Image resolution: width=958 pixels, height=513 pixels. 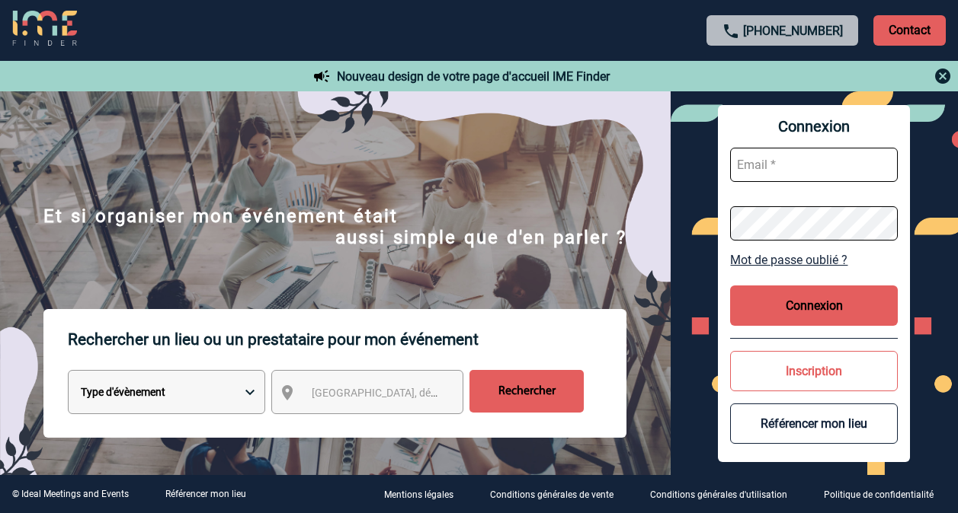 I want to click on p: Contact, so click(x=909, y=30).